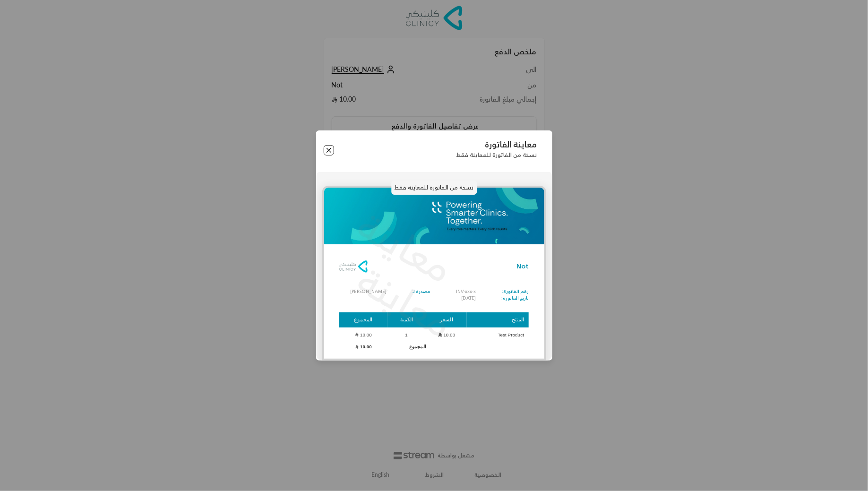 This screenshot has height=491, width=868. I want to click on img: Logo, so click(353, 267).